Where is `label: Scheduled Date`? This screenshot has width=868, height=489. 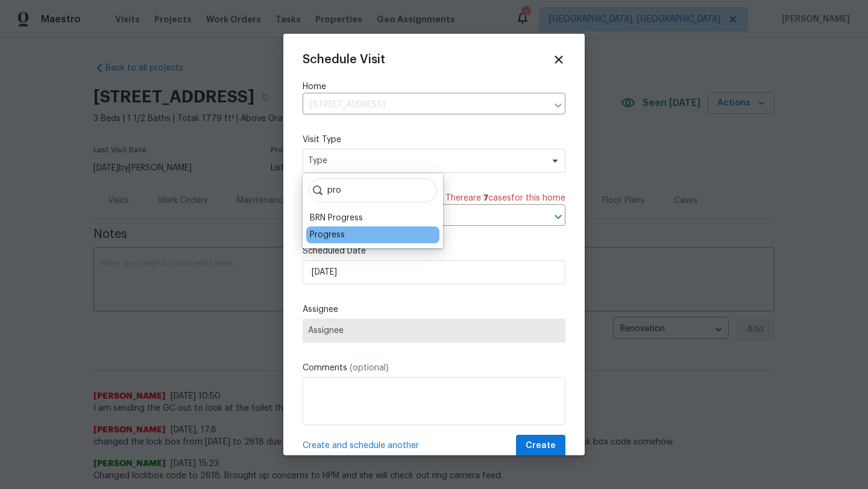 label: Scheduled Date is located at coordinates (434, 251).